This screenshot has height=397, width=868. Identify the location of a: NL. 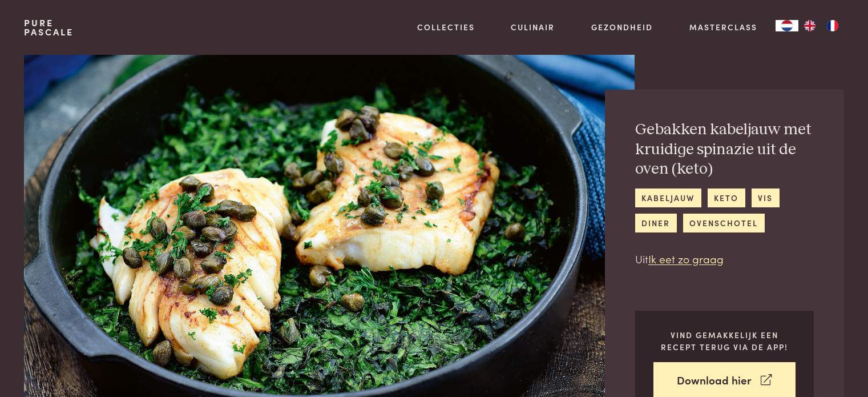
(787, 26).